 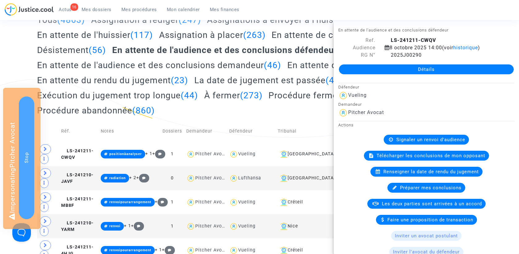 What do you see at coordinates (65, 10) in the screenshot?
I see `span: Actus` at bounding box center [65, 10].